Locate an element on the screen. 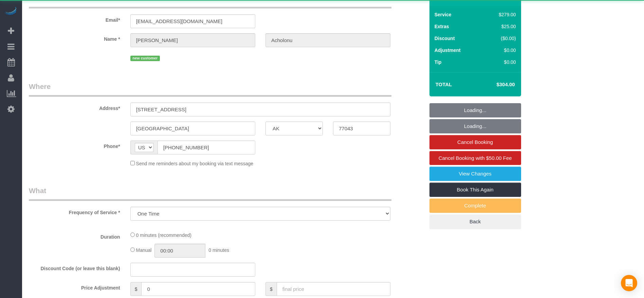  a: Automaid Logo is located at coordinates (11, 12).